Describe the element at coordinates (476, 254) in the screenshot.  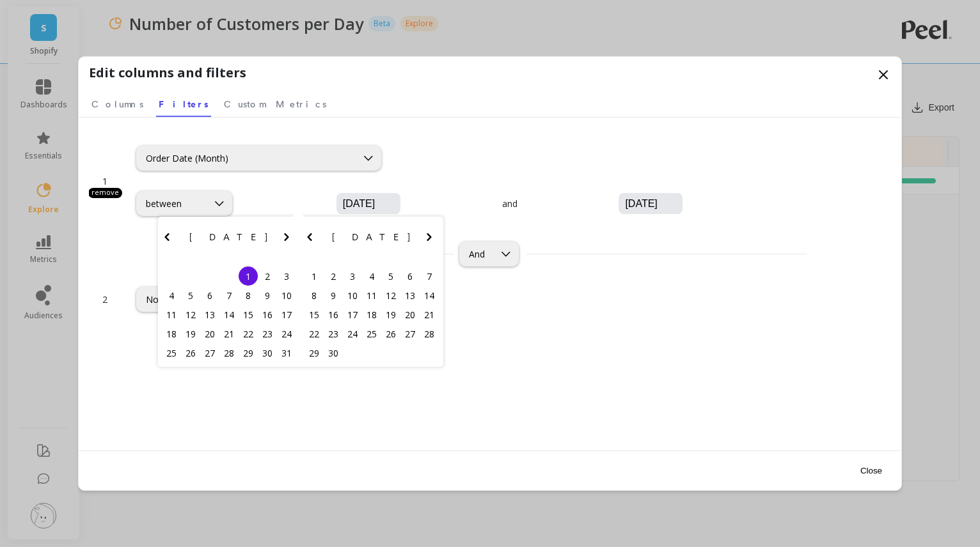
I see `div: And` at that location.